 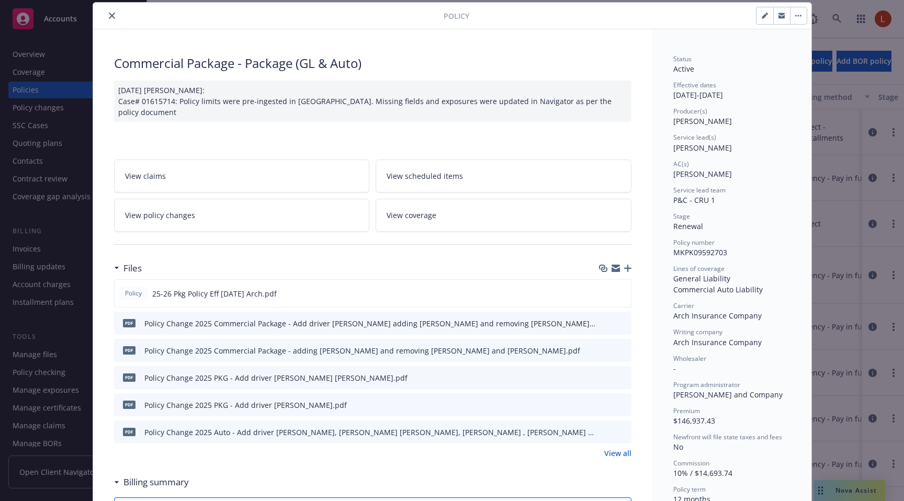 I want to click on span: View scheduled items, so click(x=425, y=176).